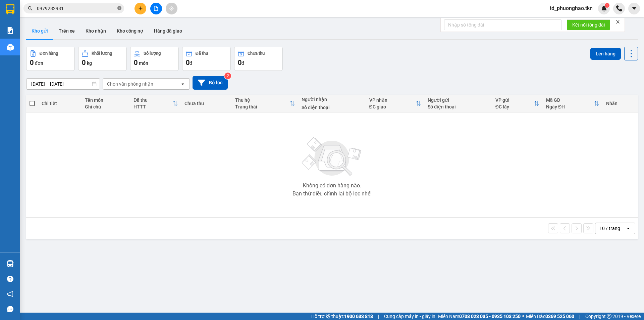  What do you see at coordinates (588, 25) in the screenshot?
I see `span: Kết nối tổng đài` at bounding box center [588, 25].